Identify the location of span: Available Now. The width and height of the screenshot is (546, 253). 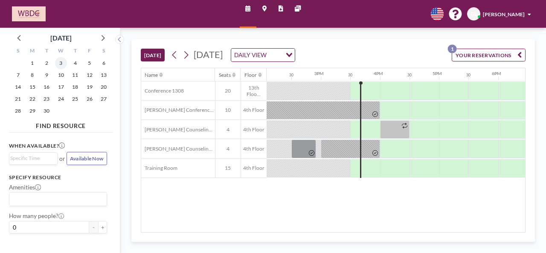
(87, 158).